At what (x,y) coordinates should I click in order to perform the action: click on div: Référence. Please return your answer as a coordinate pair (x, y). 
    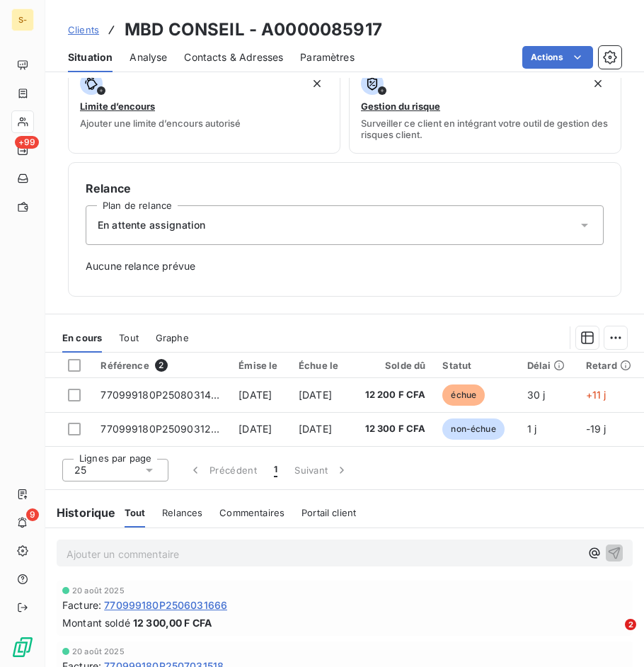
    Looking at the image, I should click on (161, 365).